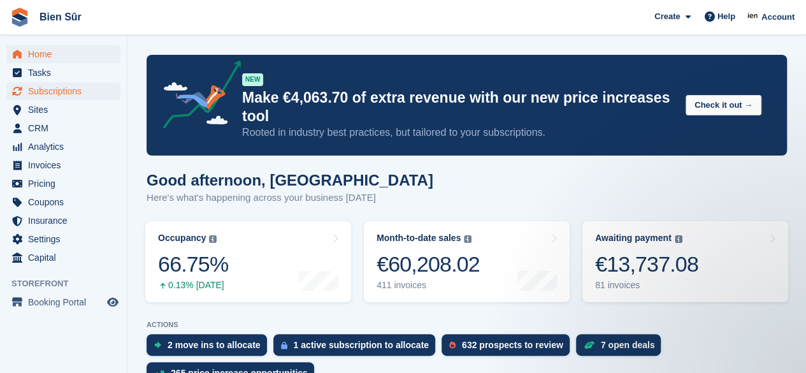  Describe the element at coordinates (66, 54) in the screenshot. I see `span: Home` at that location.